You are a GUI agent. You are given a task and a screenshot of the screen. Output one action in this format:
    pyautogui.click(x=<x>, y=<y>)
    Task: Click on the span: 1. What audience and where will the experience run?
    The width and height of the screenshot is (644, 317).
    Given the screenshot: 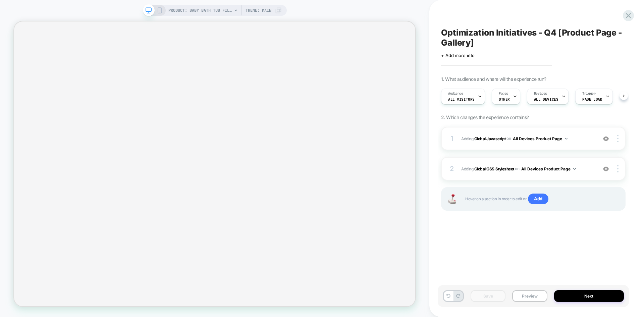 What is the action you would take?
    pyautogui.click(x=493, y=79)
    